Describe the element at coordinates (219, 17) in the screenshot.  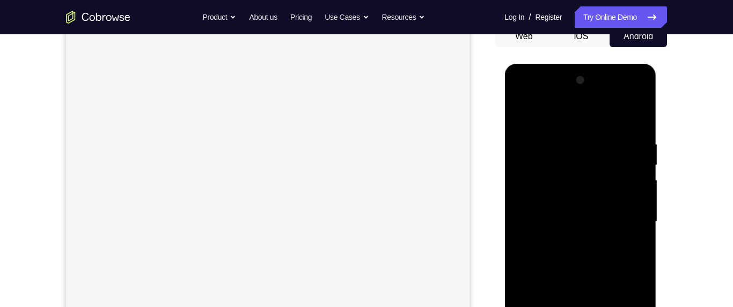
I see `button: Product` at that location.